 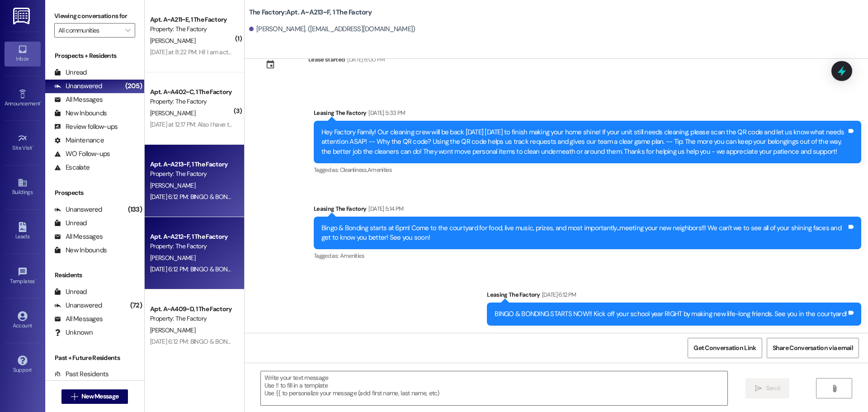 I want to click on a: Support, so click(x=22, y=365).